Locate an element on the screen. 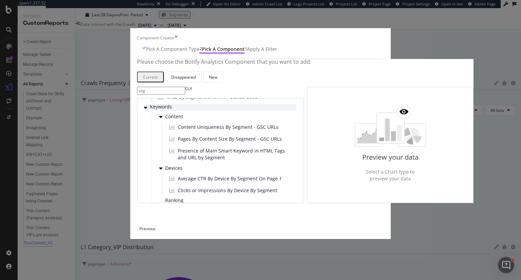  span: Devices is located at coordinates (180, 168).